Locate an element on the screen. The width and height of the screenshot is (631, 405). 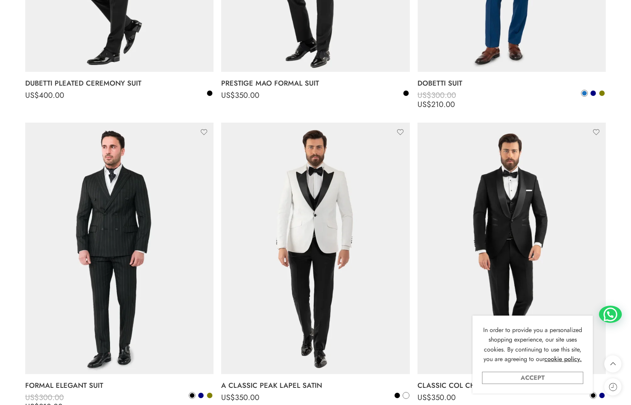
a: White is located at coordinates (406, 395).